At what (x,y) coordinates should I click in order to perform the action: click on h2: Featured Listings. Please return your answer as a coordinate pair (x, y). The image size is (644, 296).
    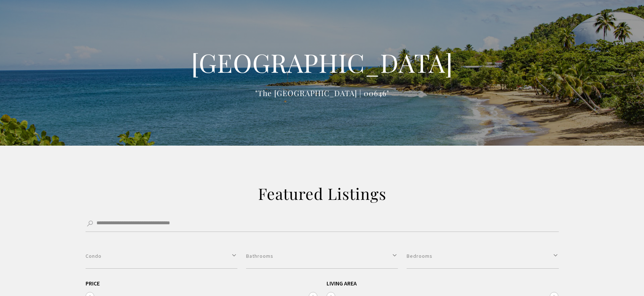
    Looking at the image, I should click on (322, 194).